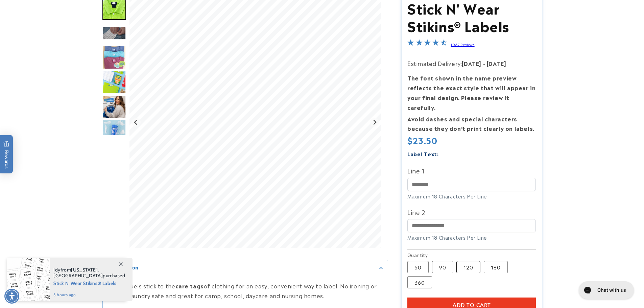 The image size is (644, 308). I want to click on label: 180, so click(495, 267).